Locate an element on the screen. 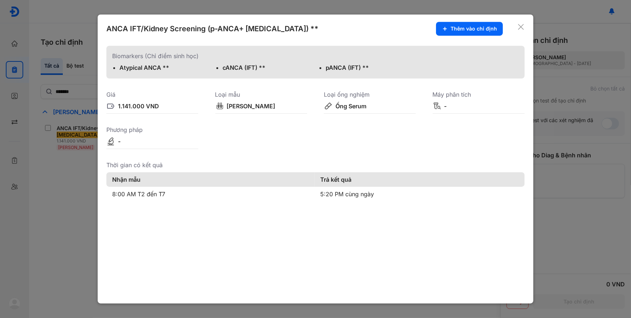  td: 5:20 PM cùng ngày is located at coordinates (419, 194).